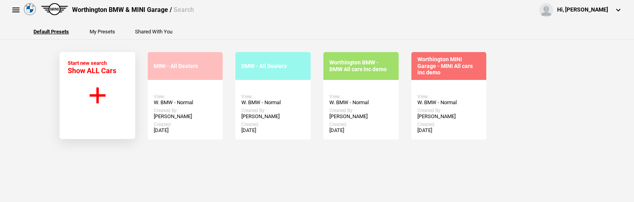  Describe the element at coordinates (55, 9) in the screenshot. I see `img: mini.png` at that location.